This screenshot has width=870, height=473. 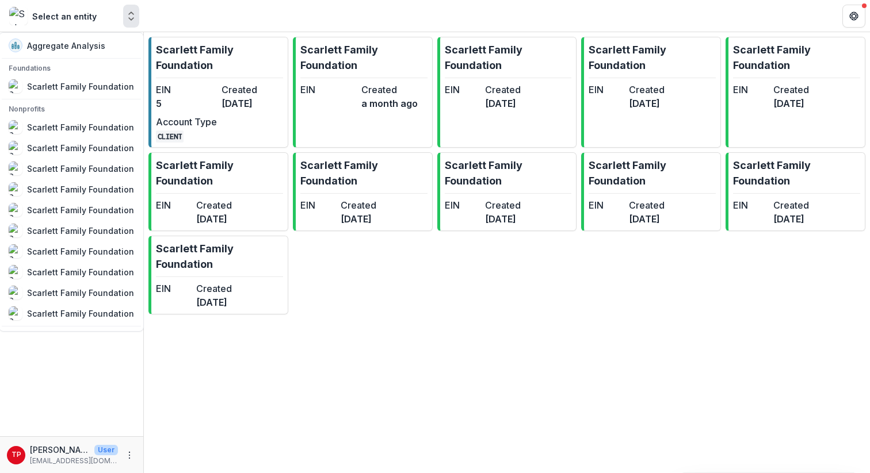 I want to click on a: Scarlett Family FoundationEINCreateda month ago, so click(x=362, y=92).